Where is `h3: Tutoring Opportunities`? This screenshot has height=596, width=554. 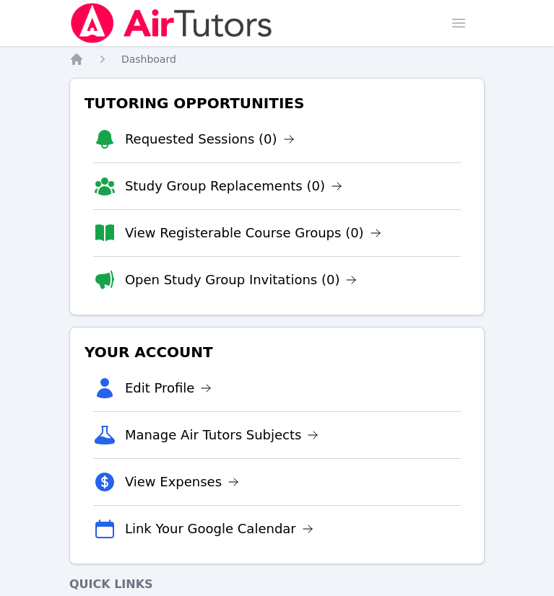
h3: Tutoring Opportunities is located at coordinates (276, 103).